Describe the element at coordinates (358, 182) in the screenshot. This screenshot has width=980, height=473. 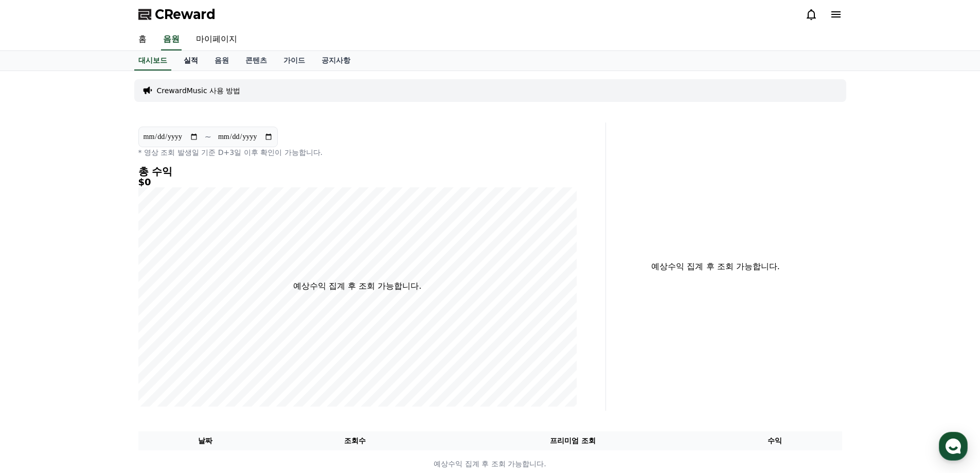
I see `h5: $0` at that location.